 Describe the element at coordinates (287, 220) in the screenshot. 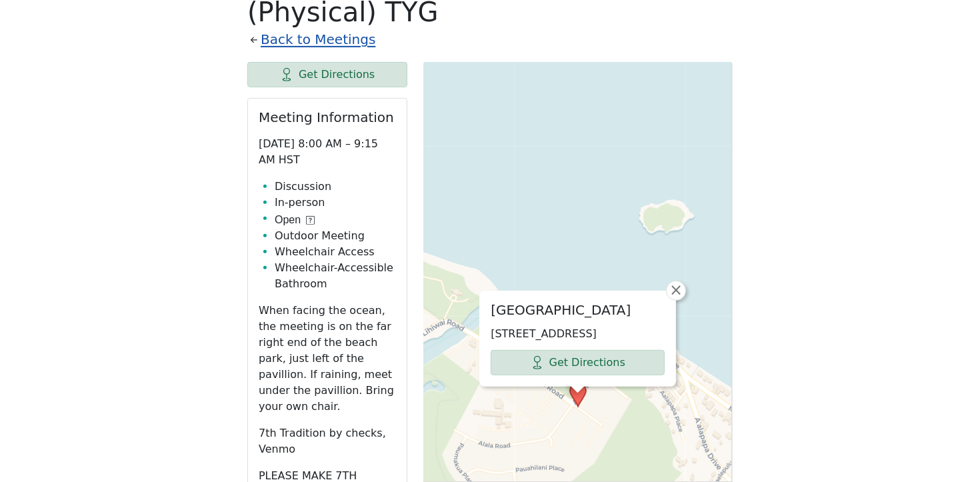

I see `span: Open` at that location.